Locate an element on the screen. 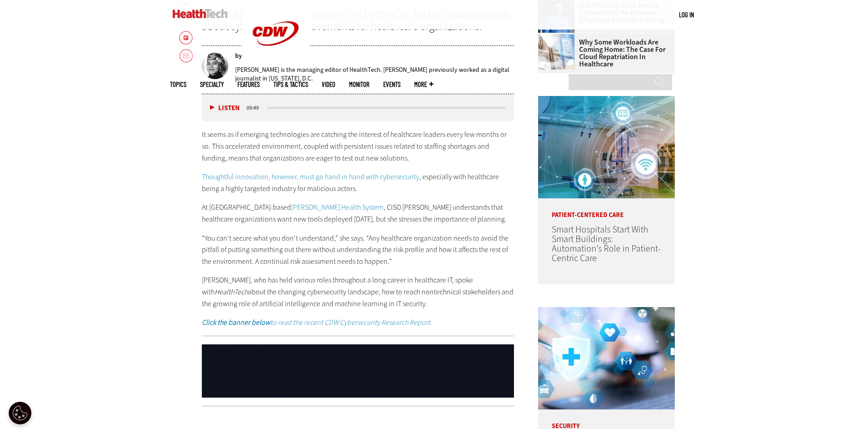 The width and height of the screenshot is (868, 429). span: Specialty is located at coordinates (211, 84).